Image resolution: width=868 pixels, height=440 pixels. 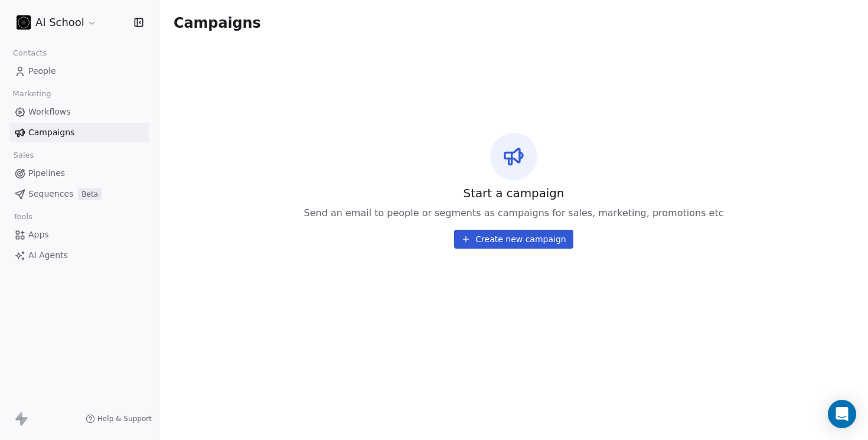 I want to click on span: Sequences, so click(x=51, y=194).